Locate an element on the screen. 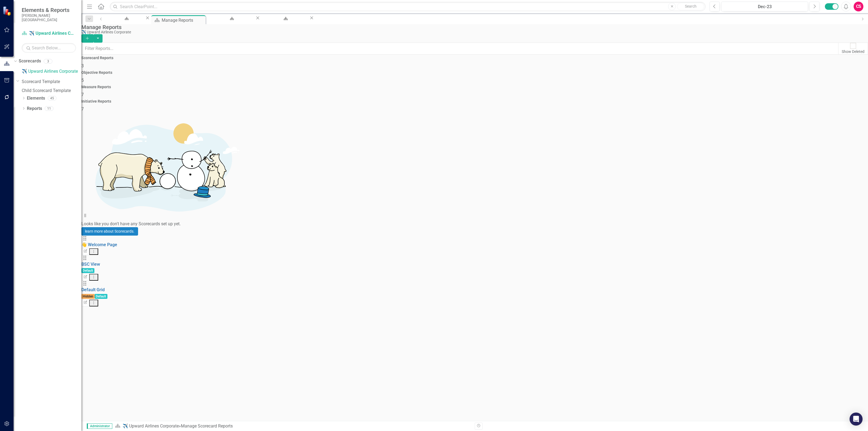 This screenshot has width=868, height=431. button: Search is located at coordinates (691, 7).